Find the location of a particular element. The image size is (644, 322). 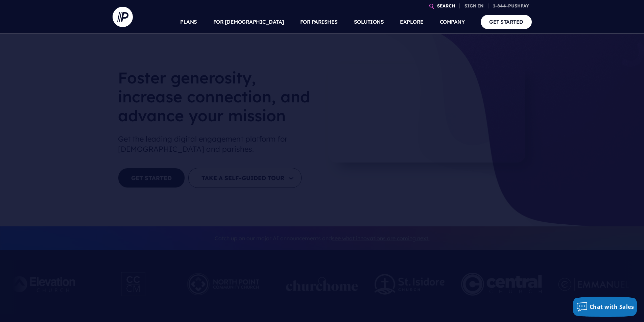

a: PLANS is located at coordinates (188, 22).